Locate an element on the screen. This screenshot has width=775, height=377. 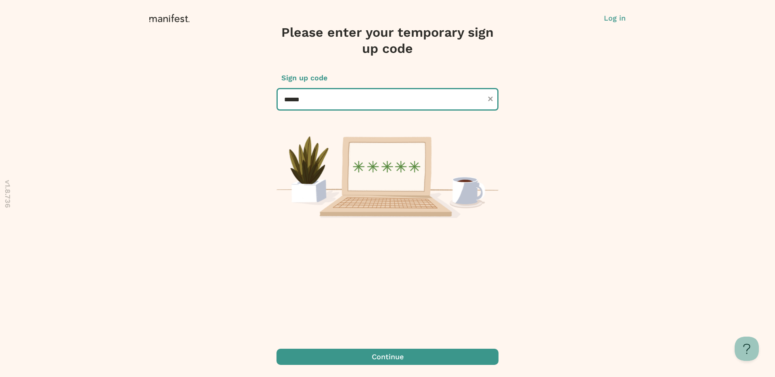
p: v 1.8.736 is located at coordinates (8, 194).